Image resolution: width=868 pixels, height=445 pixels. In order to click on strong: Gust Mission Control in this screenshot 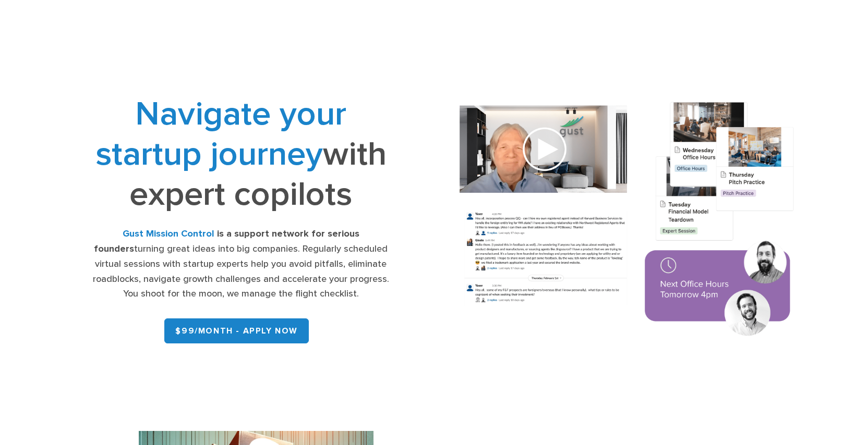, I will do `click(168, 234)`.